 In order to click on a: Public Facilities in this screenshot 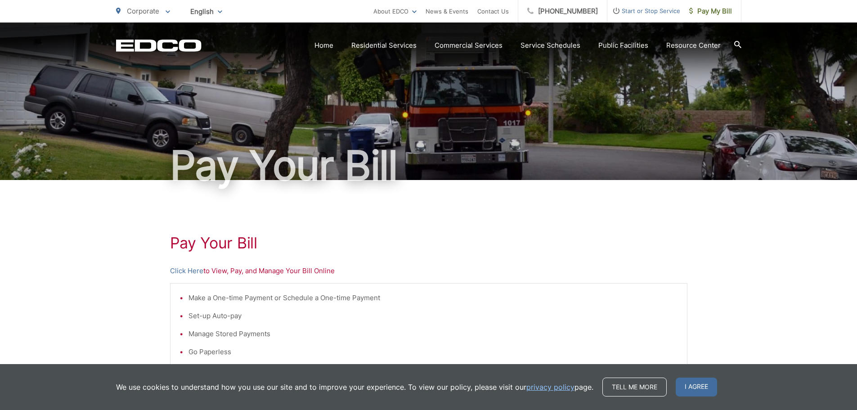, I will do `click(623, 45)`.